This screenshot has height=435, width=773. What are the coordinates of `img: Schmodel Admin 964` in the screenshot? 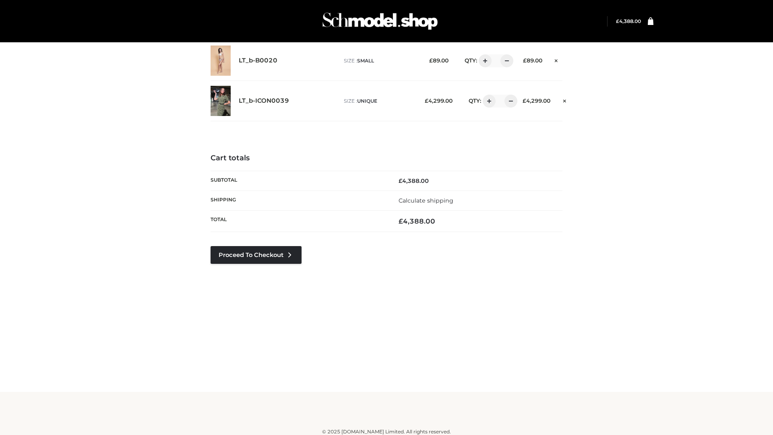 It's located at (380, 21).